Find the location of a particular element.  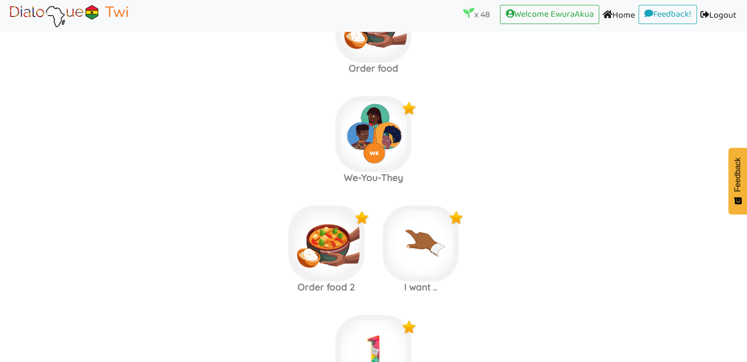

h3: Order food is located at coordinates (374, 68).